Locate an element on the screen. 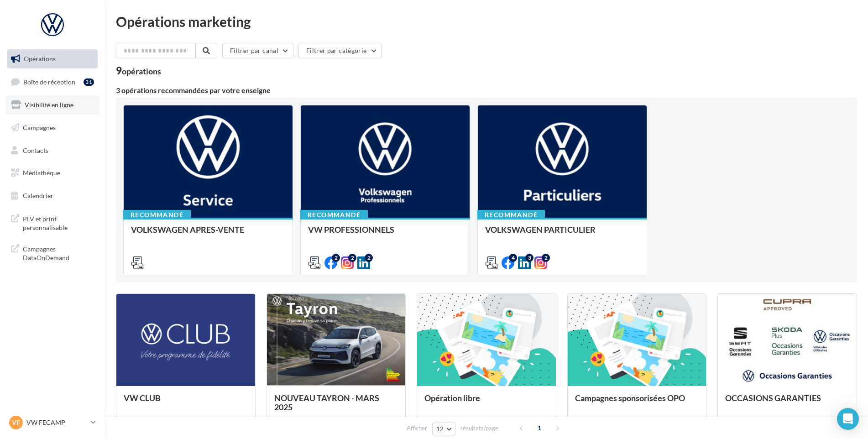 This screenshot has width=868, height=439. a: Calendrier is located at coordinates (53, 196).